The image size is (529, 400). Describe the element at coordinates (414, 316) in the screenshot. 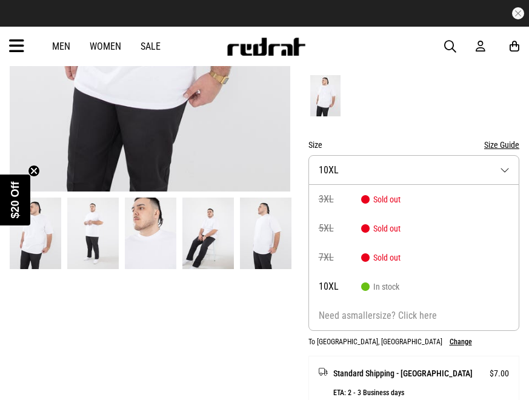

I see `a: Need asmallersize? Click here` at that location.